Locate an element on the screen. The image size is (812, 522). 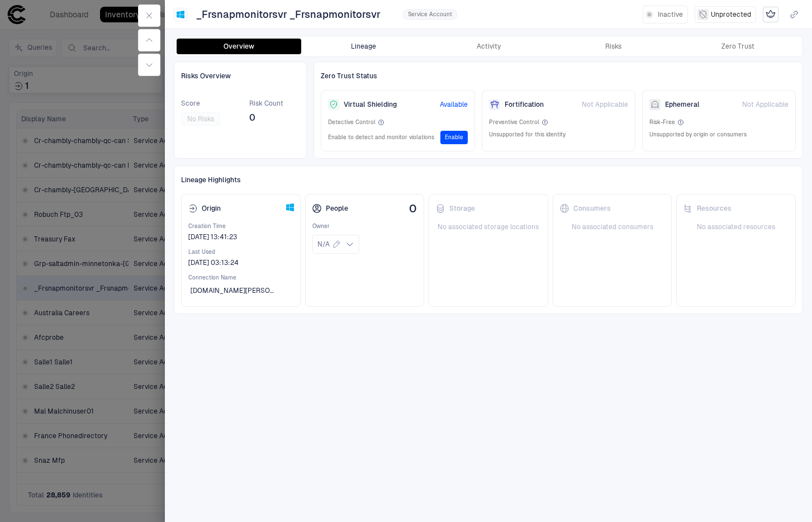
button: Activity is located at coordinates (487, 46).